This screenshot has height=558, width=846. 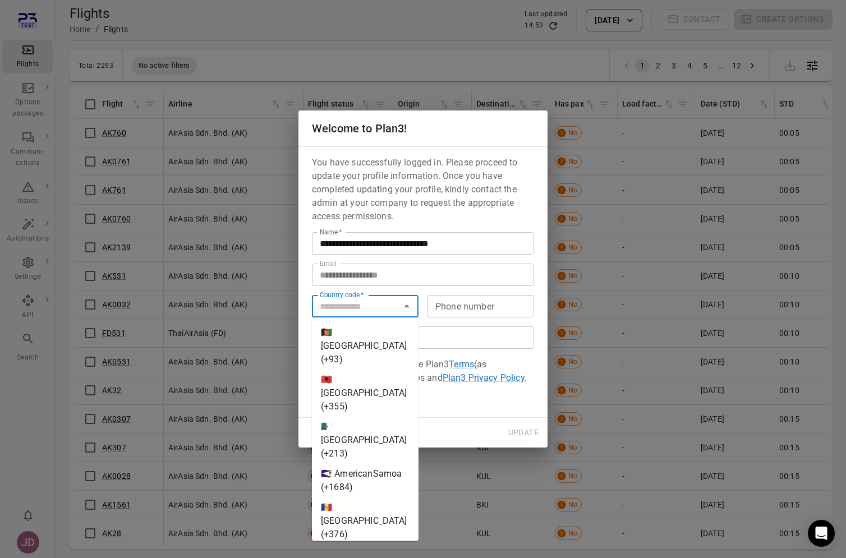 I want to click on li: 🇦🇸 AmericanSamoa (+1684), so click(x=365, y=481).